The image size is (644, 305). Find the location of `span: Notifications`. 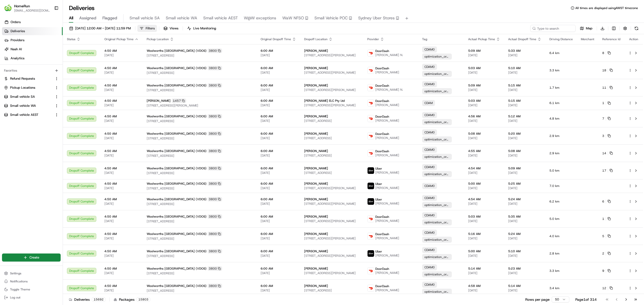

span: Notifications is located at coordinates (19, 281).